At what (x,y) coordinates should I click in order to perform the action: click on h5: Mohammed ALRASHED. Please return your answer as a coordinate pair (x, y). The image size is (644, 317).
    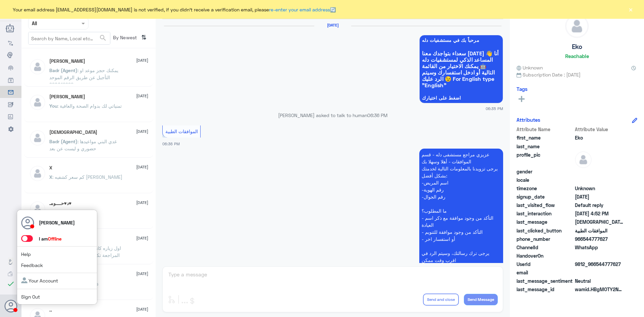
    Looking at the image, I should click on (67, 96).